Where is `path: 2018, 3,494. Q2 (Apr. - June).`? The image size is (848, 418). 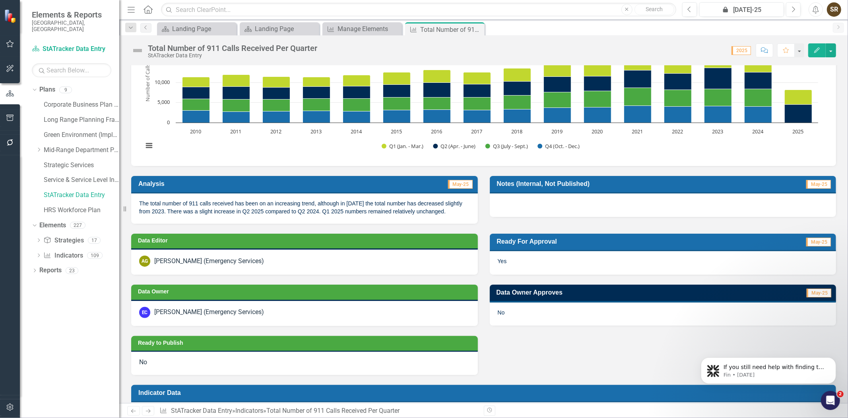
path: 2018, 3,494. Q2 (Apr. - June). is located at coordinates (517, 88).